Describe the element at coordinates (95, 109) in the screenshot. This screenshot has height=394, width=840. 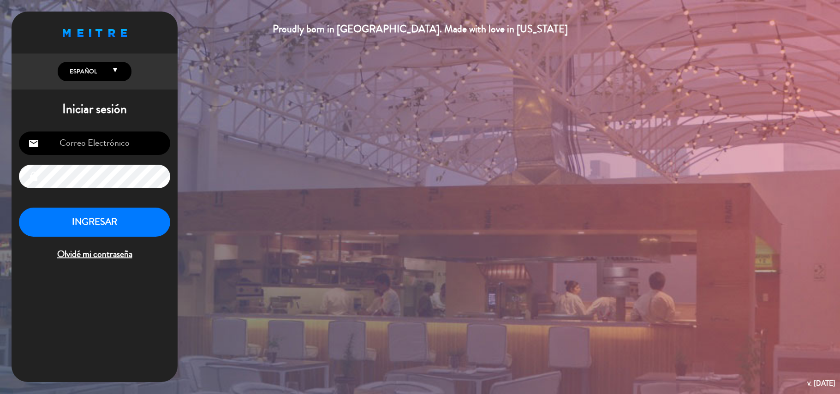
I see `h1: Iniciar sesión` at that location.